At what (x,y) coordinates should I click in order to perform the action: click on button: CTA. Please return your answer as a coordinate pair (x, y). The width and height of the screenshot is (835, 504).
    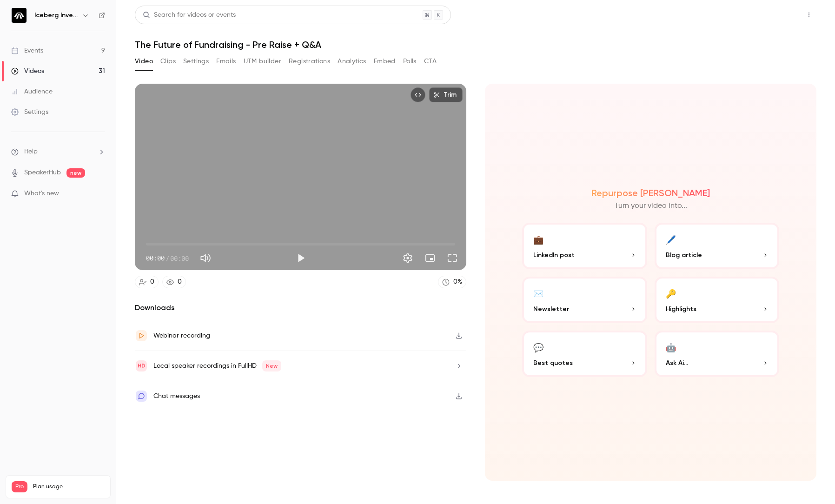
    Looking at the image, I should click on (430, 61).